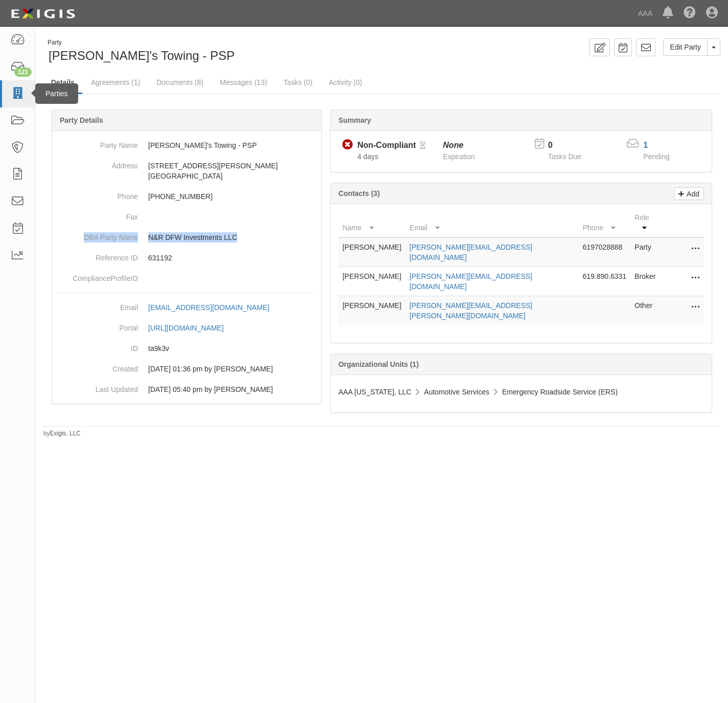  Describe the element at coordinates (690, 14) in the screenshot. I see `i: Help Center - Complianz` at that location.